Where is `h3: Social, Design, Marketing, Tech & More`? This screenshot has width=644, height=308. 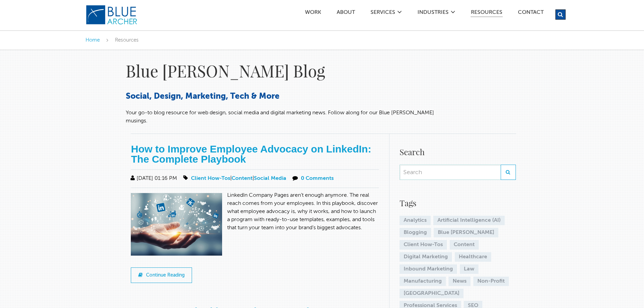 h3: Social, Design, Marketing, Tech & More is located at coordinates (281, 97).